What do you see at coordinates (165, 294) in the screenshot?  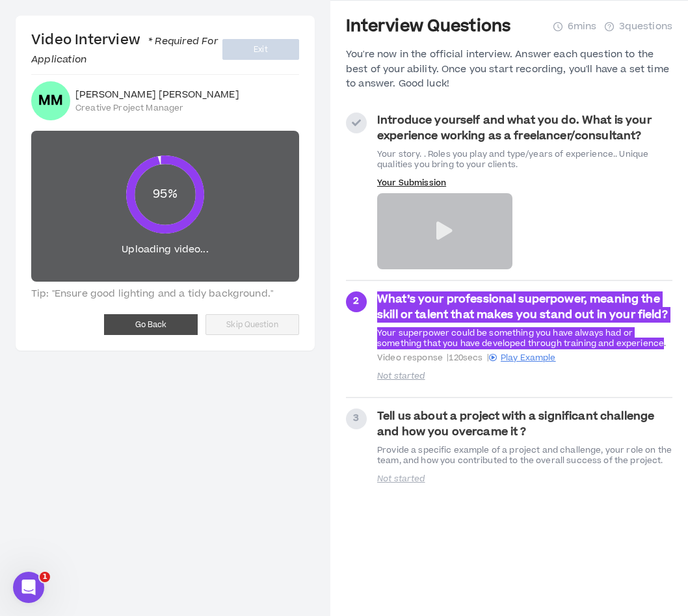 I see `span: Tip: "Ensure good lighting and a tidy background."` at bounding box center [165, 294].